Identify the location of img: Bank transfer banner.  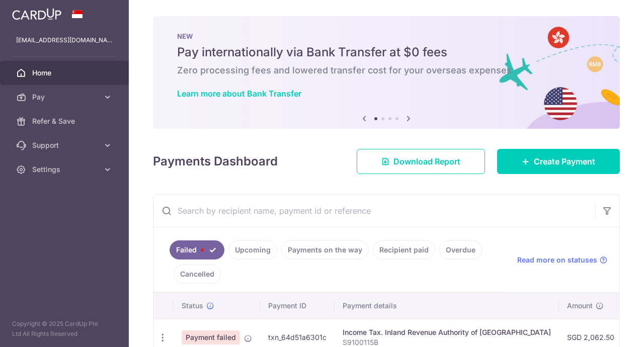
(387, 73).